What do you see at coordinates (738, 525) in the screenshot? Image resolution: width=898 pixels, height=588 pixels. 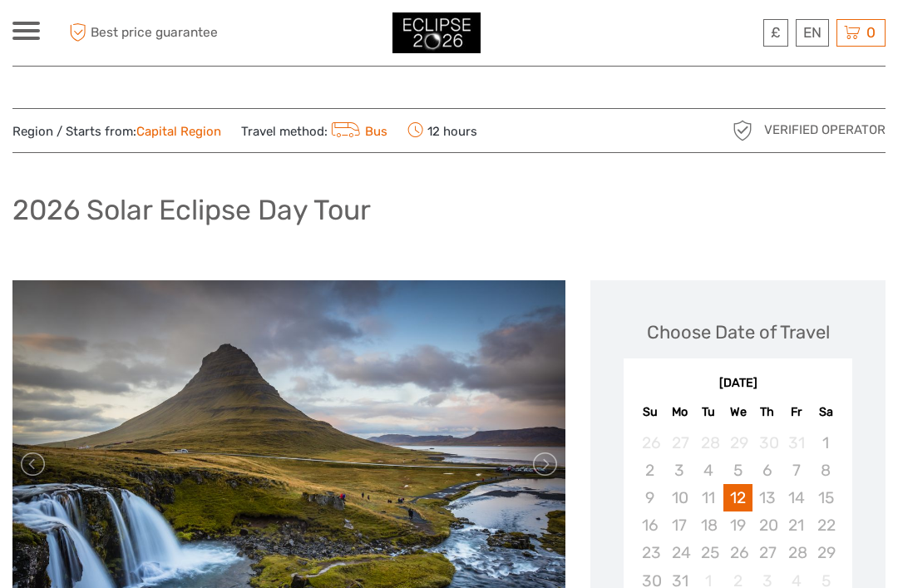 I see `div: Not available Wednesday, August 19th, 2026` at bounding box center [738, 525].